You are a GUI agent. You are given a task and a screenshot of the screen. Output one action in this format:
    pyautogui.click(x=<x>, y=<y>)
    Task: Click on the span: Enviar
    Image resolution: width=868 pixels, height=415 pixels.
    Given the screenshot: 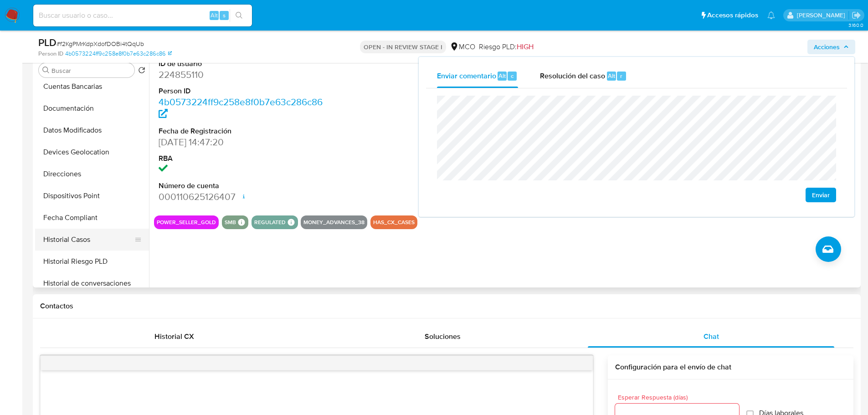 What is the action you would take?
    pyautogui.click(x=821, y=195)
    